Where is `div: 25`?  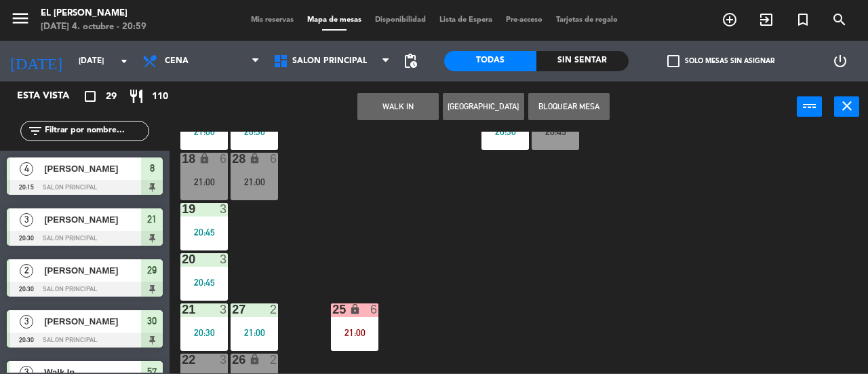
div: 25 is located at coordinates (332, 309).